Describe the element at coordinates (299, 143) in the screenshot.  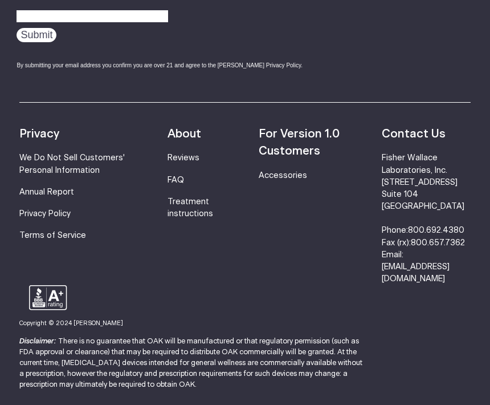
I see `strong: For Version 1.0 Customers` at that location.